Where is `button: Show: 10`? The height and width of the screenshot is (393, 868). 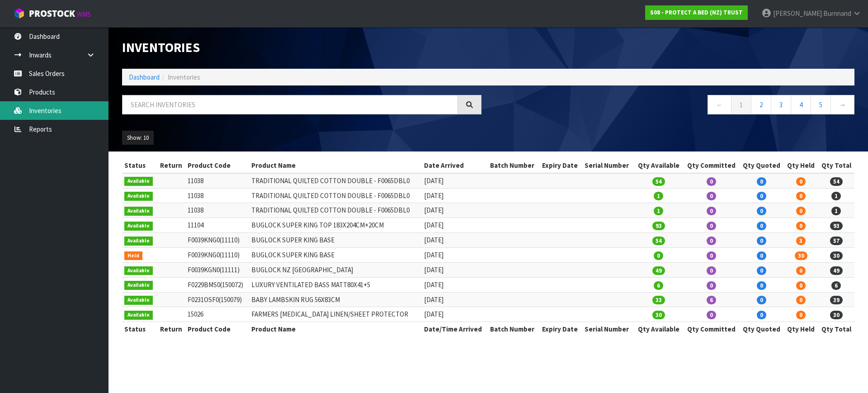 button: Show: 10 is located at coordinates (138, 138).